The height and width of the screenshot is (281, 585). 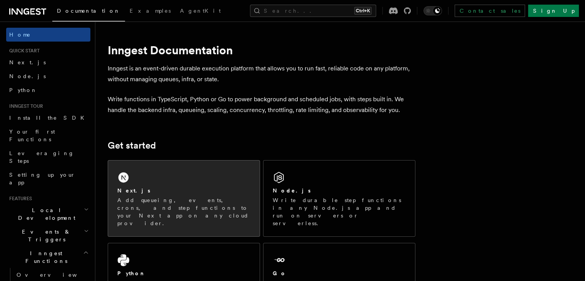 I want to click on span: Setting up your app, so click(x=42, y=178).